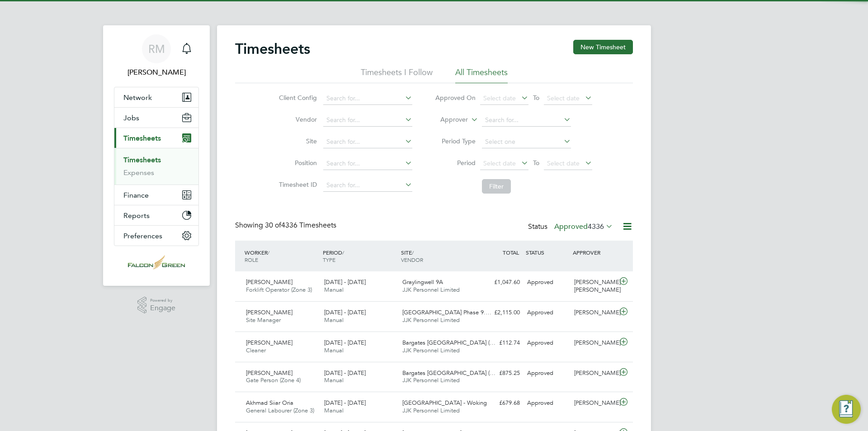 Image resolution: width=868 pixels, height=431 pixels. What do you see at coordinates (157, 166) in the screenshot?
I see `div: Timesheets` at bounding box center [157, 166].